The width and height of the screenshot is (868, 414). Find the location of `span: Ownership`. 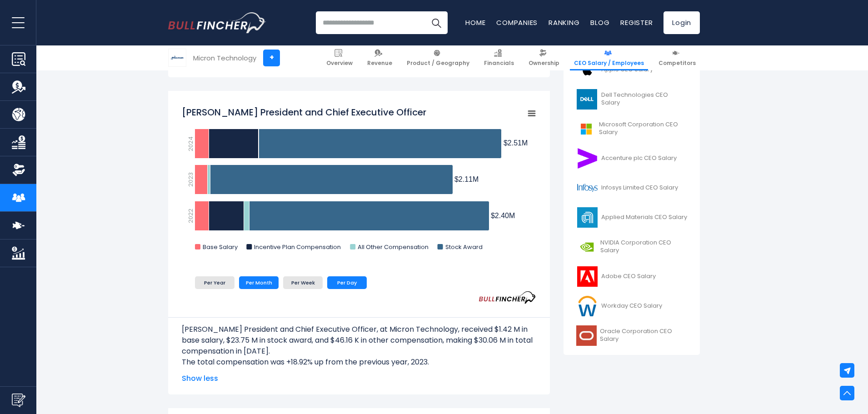

span: Ownership is located at coordinates (544, 63).